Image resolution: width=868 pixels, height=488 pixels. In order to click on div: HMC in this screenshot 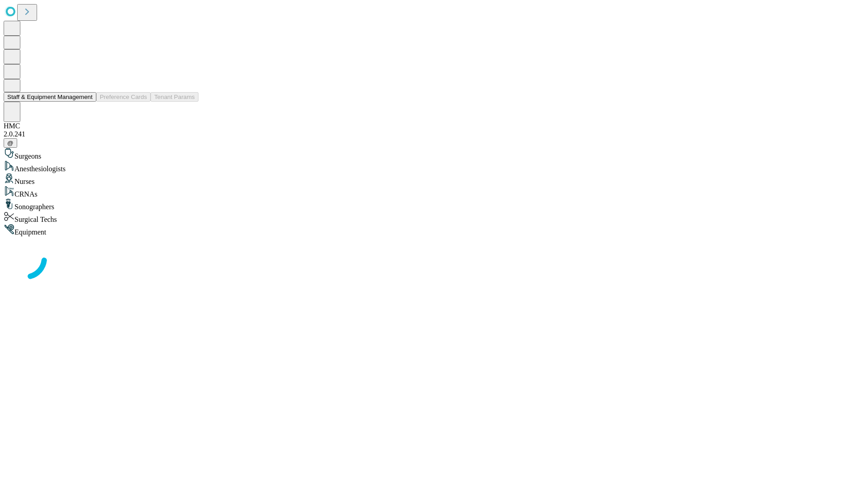, I will do `click(434, 126)`.